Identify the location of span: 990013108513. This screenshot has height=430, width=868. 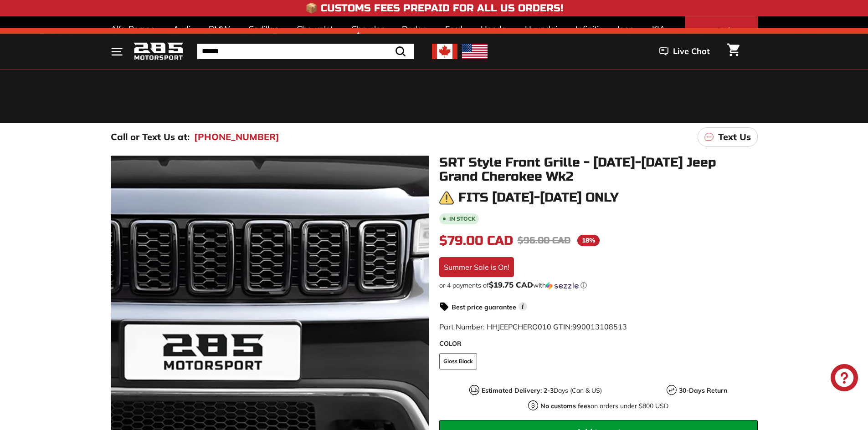
(600, 327).